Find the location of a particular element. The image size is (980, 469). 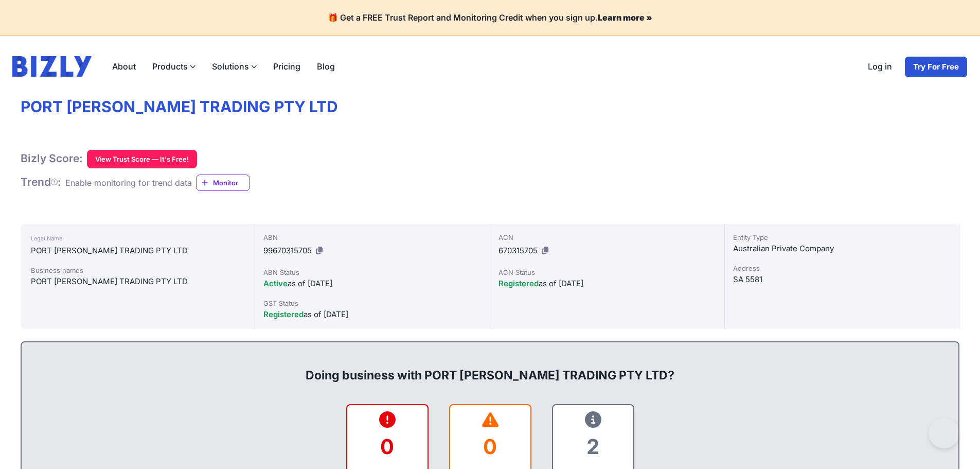

span: 670315705 is located at coordinates (518, 250).